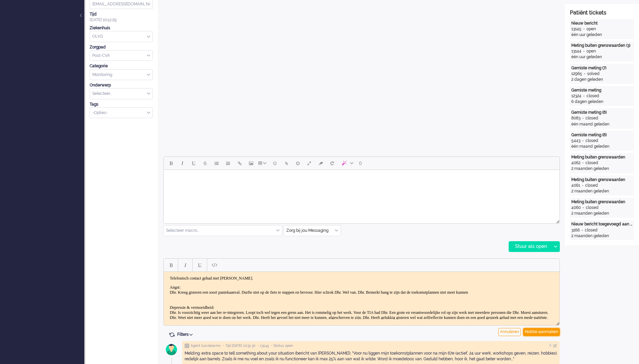  What do you see at coordinates (214, 265) in the screenshot?
I see `button: Paste plain text` at bounding box center [214, 265].